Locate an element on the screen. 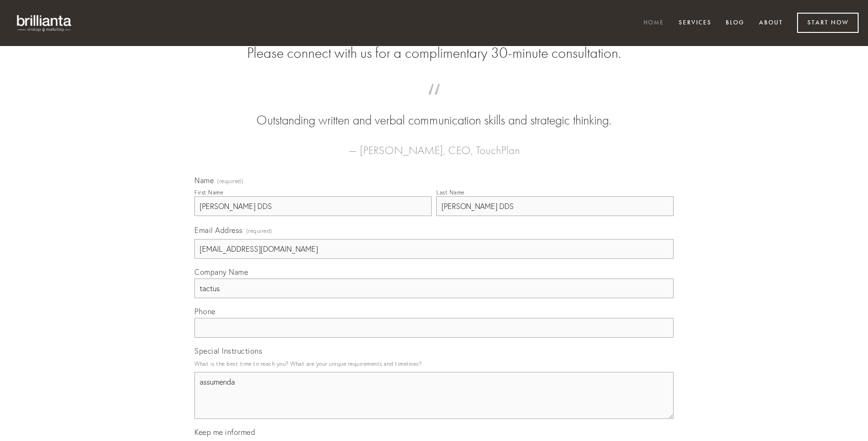  span: Name is located at coordinates (204, 180).